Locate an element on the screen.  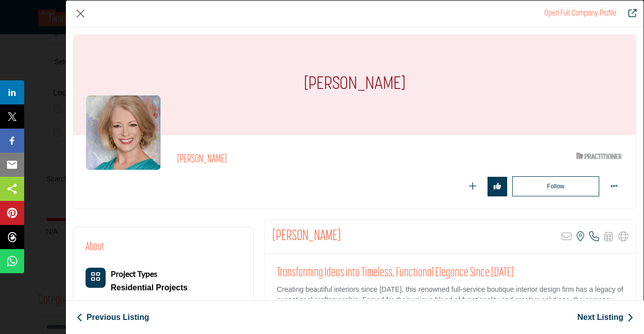
button: Redirect to login is located at coordinates (555, 186).